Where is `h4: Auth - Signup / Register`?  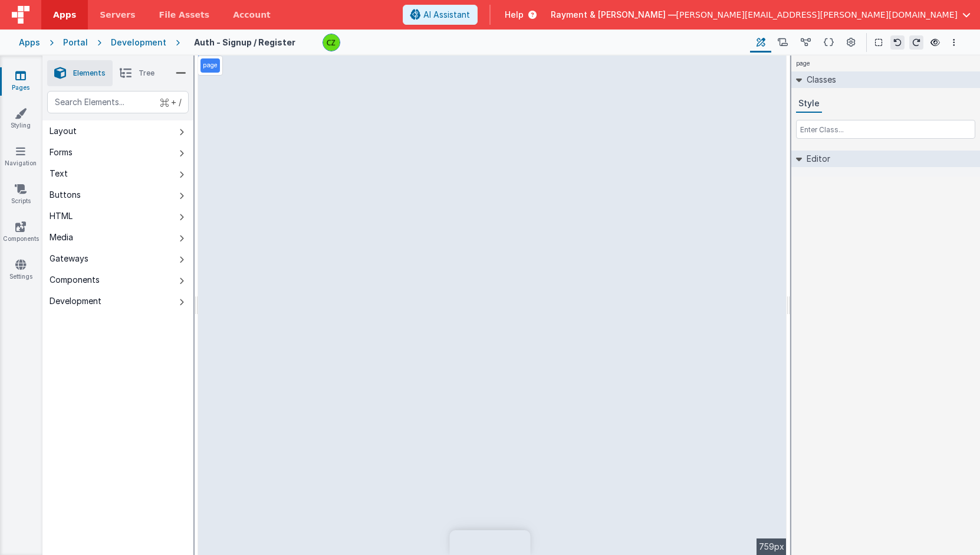
h4: Auth - Signup / Register is located at coordinates (245, 42).